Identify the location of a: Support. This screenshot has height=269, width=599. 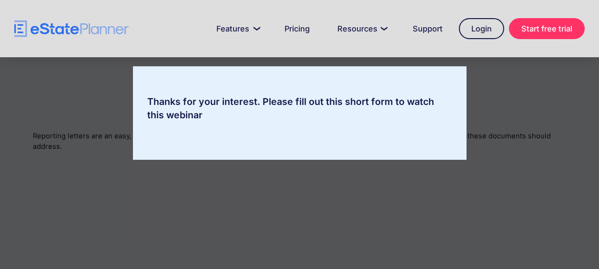
(427, 29).